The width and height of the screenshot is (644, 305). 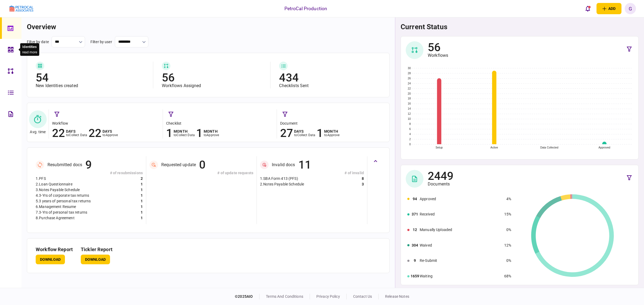 I want to click on div: 15%, so click(x=508, y=214).